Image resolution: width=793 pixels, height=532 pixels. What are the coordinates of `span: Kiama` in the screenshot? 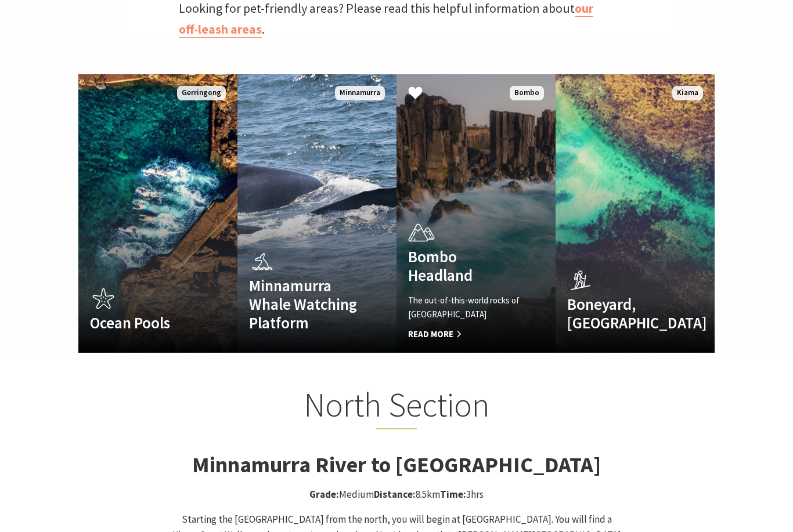 It's located at (687, 93).